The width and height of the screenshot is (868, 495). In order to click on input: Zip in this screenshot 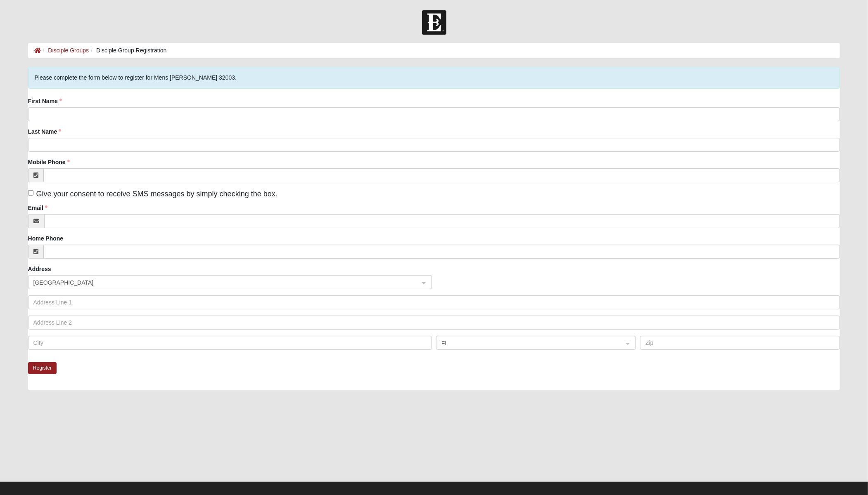, I will do `click(740, 343)`.